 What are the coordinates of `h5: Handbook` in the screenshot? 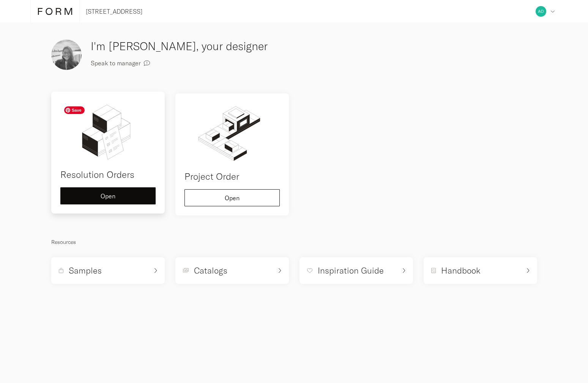 It's located at (461, 270).